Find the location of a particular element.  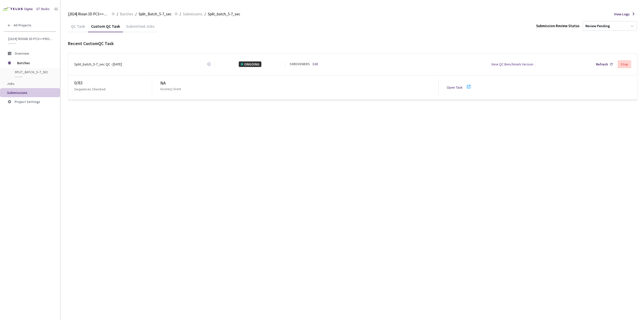

a: Submissions is located at coordinates (193, 14).